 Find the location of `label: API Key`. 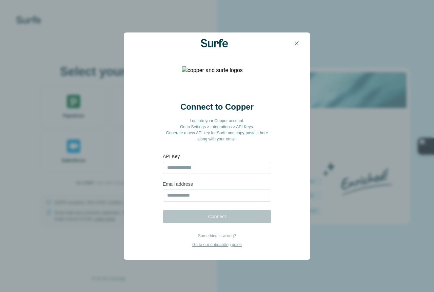

label: API Key is located at coordinates (217, 157).